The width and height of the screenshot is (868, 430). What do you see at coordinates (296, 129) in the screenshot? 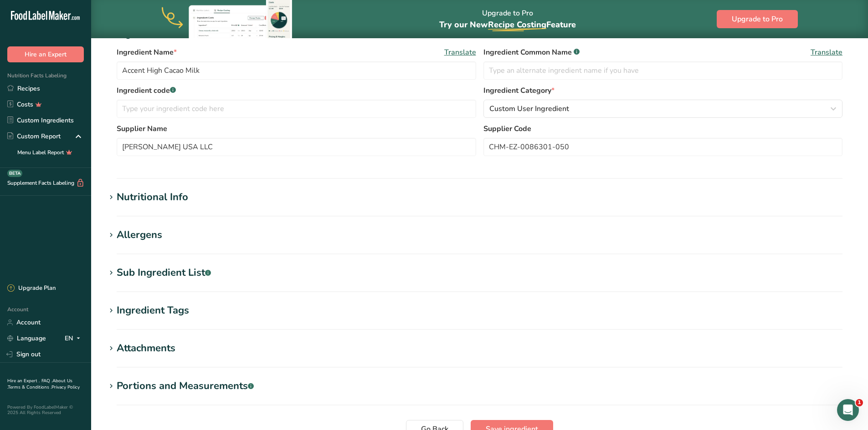
I see `label: Supplier Name` at bounding box center [296, 129].